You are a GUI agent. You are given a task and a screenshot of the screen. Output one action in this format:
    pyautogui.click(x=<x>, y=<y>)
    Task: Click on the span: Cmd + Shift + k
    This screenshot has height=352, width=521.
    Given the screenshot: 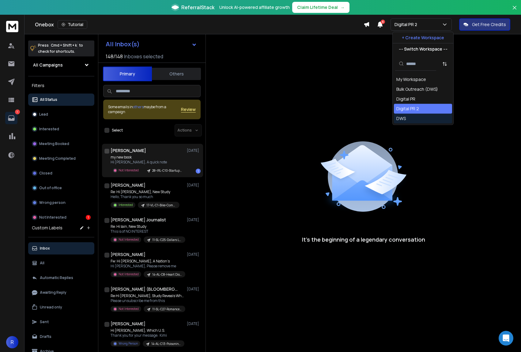 What is the action you would take?
    pyautogui.click(x=64, y=45)
    